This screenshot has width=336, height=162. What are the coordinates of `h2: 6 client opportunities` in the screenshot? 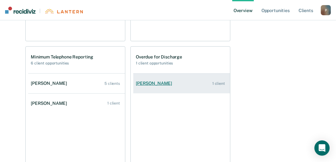 It's located at (62, 63).